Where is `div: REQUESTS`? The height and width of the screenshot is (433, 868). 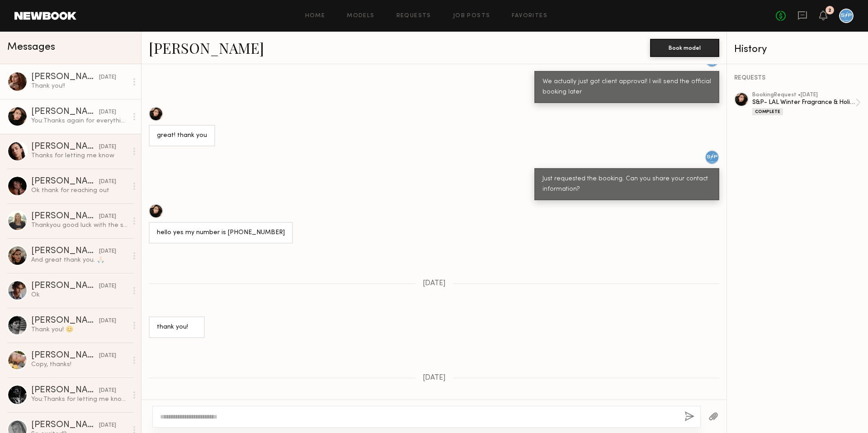 div: REQUESTS is located at coordinates (797, 78).